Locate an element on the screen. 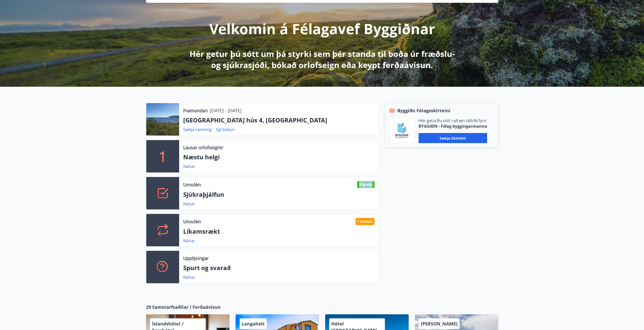 The width and height of the screenshot is (644, 330). p: BYGGIÐN - Félag byggingarmanna is located at coordinates (453, 126).